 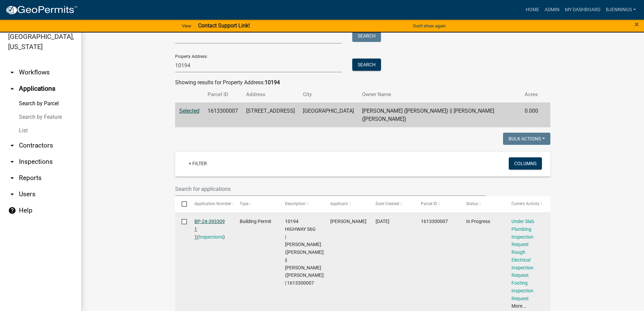 I want to click on td: 0.000, so click(x=531, y=115).